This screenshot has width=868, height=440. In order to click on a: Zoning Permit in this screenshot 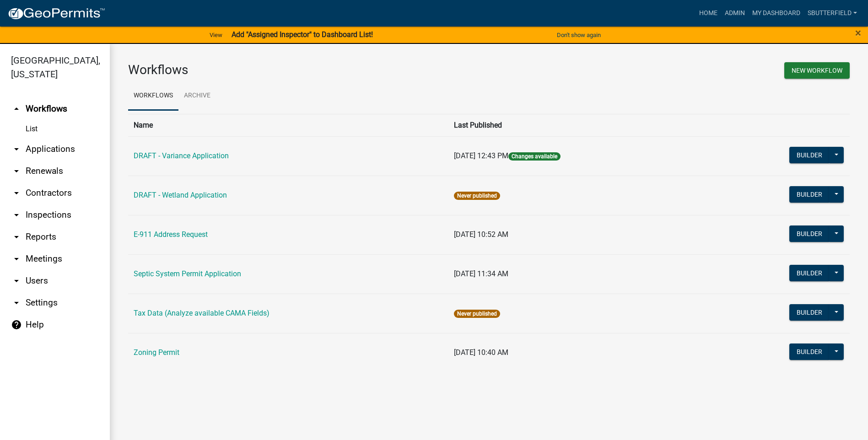, I will do `click(156, 352)`.